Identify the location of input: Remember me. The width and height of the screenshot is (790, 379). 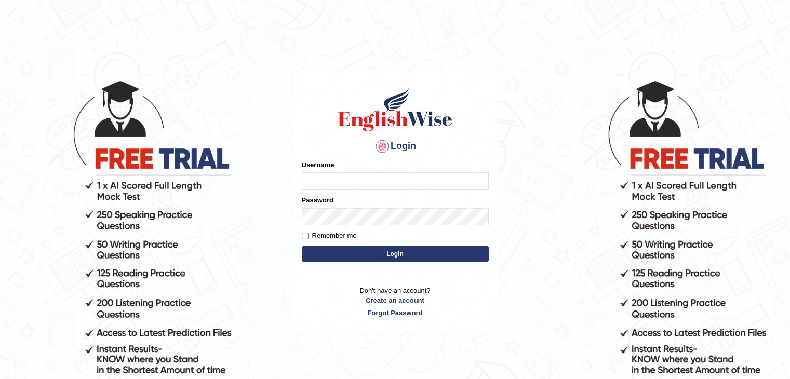
(305, 236).